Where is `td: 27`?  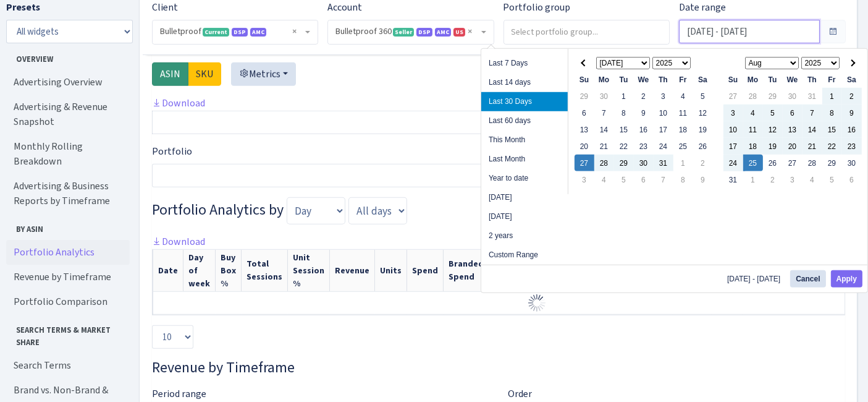
td: 27 is located at coordinates (733, 96).